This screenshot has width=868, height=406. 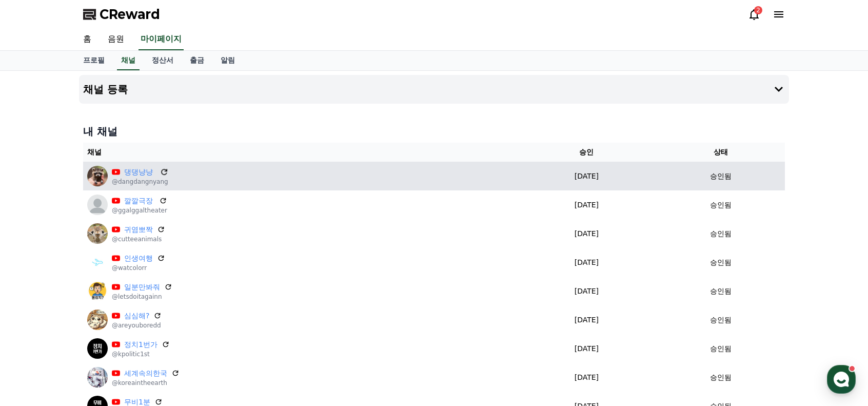 I want to click on span: 설정, so click(x=164, y=340).